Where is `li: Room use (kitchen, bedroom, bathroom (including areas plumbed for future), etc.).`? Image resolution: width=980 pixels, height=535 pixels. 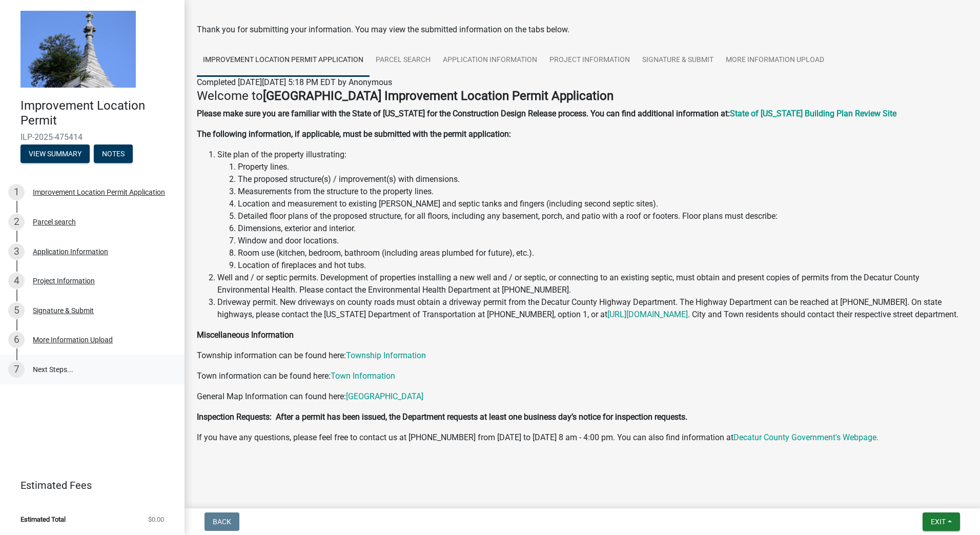 li: Room use (kitchen, bedroom, bathroom (including areas plumbed for future), etc.). is located at coordinates (602, 253).